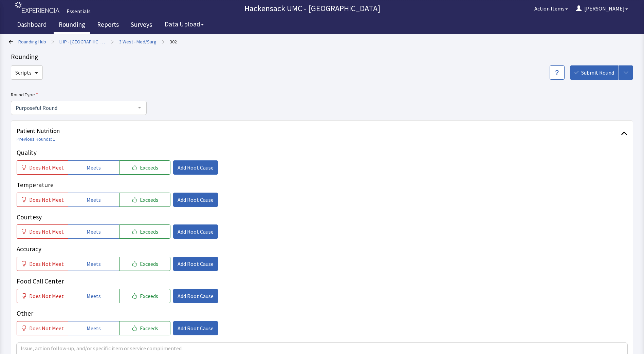 Image resolution: width=644 pixels, height=354 pixels. What do you see at coordinates (594, 72) in the screenshot?
I see `button: Submit Round` at bounding box center [594, 72].